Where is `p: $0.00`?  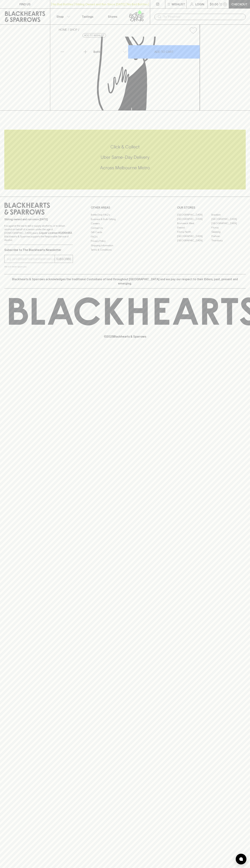 p: $0.00 is located at coordinates (214, 4).